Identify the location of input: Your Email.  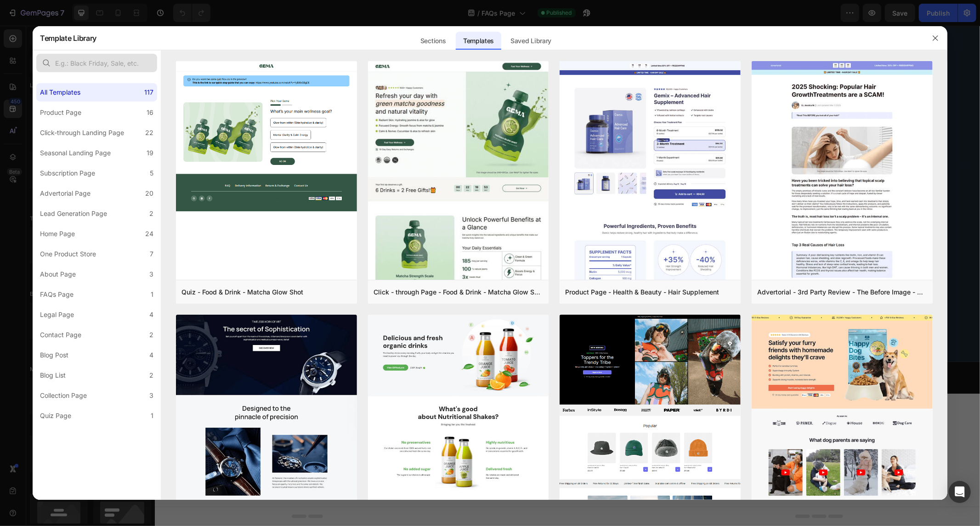
(552, 201).